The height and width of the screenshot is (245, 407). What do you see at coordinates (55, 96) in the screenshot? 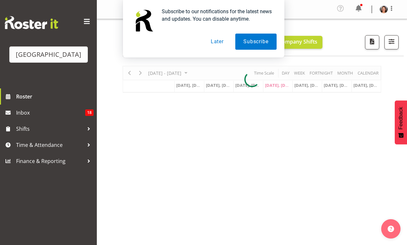
I see `span: Roster` at bounding box center [55, 96].